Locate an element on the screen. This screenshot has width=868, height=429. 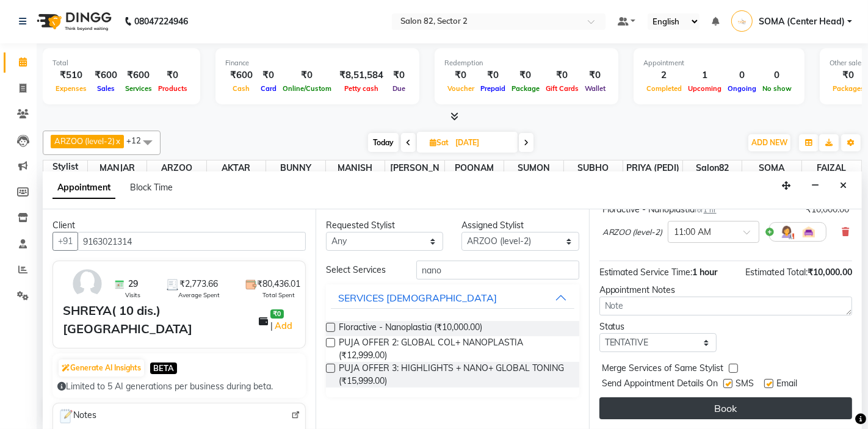
small: for is located at coordinates (706, 210).